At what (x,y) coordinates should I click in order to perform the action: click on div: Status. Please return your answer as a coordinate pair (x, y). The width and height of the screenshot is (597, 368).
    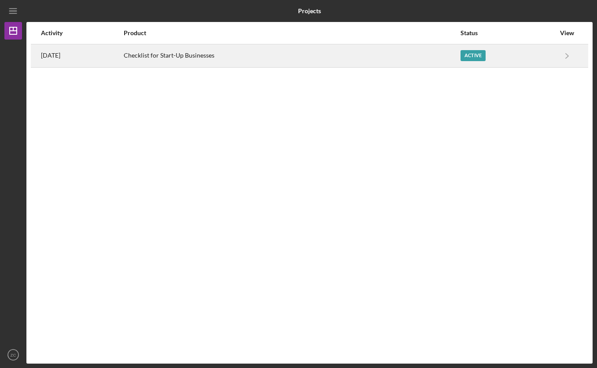
    Looking at the image, I should click on (507, 33).